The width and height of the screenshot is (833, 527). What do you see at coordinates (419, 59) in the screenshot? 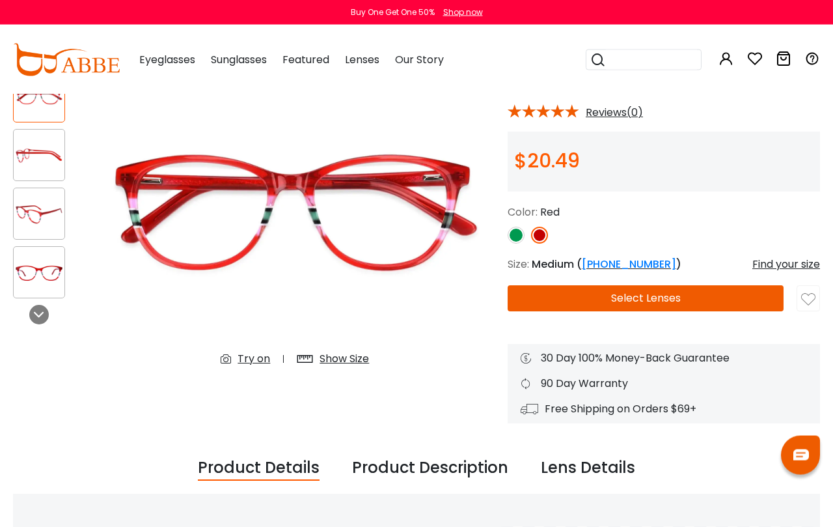
I see `span: Our Story` at bounding box center [419, 59].